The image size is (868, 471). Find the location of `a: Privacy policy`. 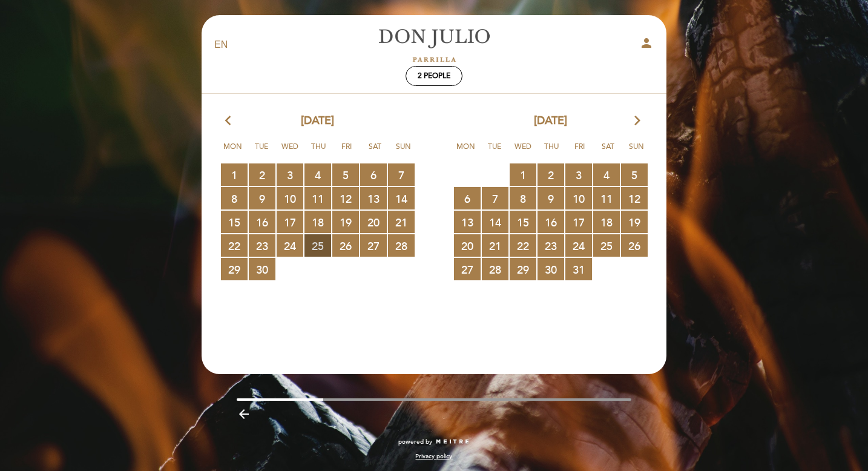

a: Privacy policy is located at coordinates (433, 457).